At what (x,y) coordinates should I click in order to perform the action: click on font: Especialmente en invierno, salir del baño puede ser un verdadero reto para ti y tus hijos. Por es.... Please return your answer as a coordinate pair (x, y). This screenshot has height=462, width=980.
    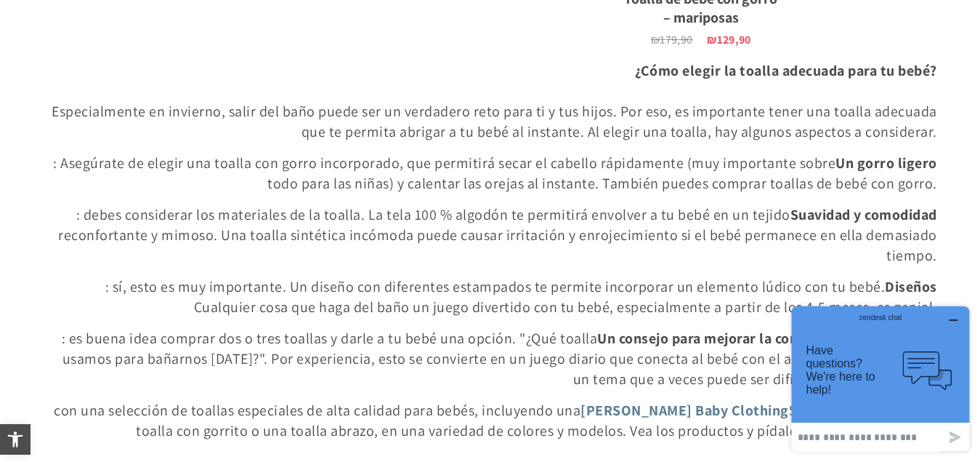
    Looking at the image, I should click on (494, 121).